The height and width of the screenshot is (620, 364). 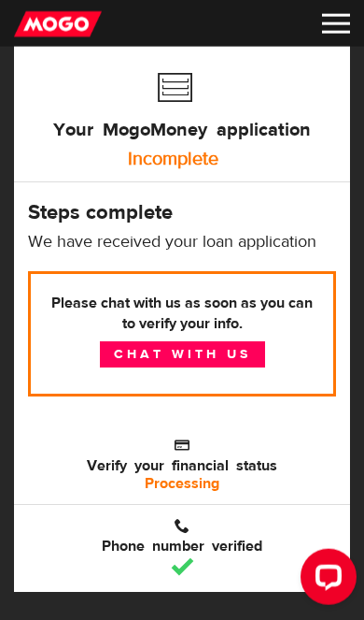 I want to click on h4: Steps complete, so click(x=182, y=213).